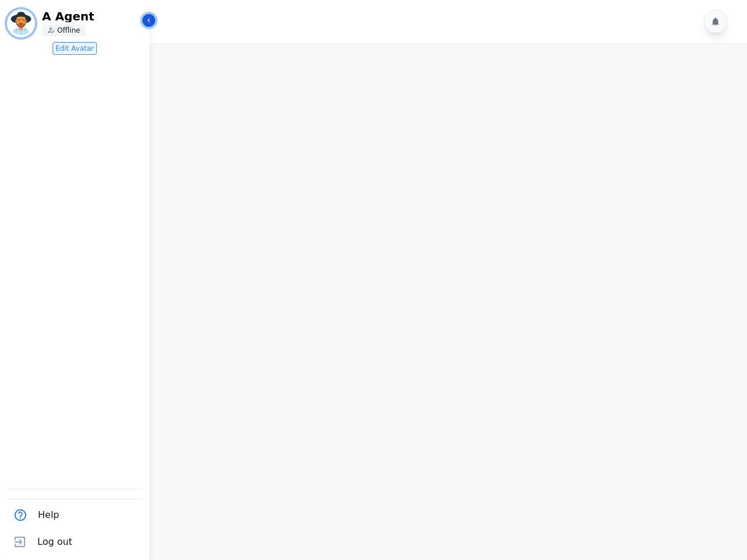 The image size is (747, 560). Describe the element at coordinates (68, 31) in the screenshot. I see `p: Offline` at that location.